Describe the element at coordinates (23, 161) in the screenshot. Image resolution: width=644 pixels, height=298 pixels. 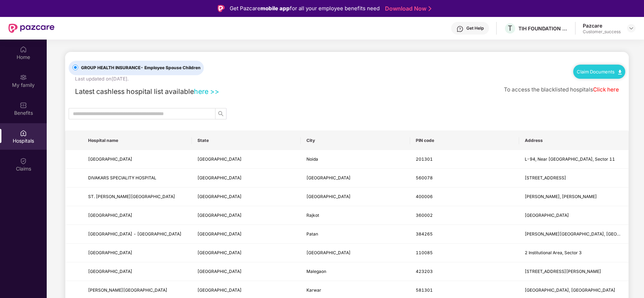
I see `img: svg+xml;base64,PHN2ZyBpZD0iQ2xhaW0iIHhtbG5zPSJodHRwOi8vd3d3LnczLm9yZy8yMDAwL3N2ZyIgd2lkdGg9IjIwIi...` at that location.